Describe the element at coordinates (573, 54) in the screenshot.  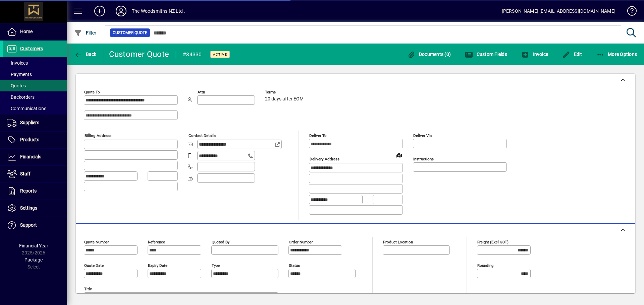
I see `button: Edit` at that location.